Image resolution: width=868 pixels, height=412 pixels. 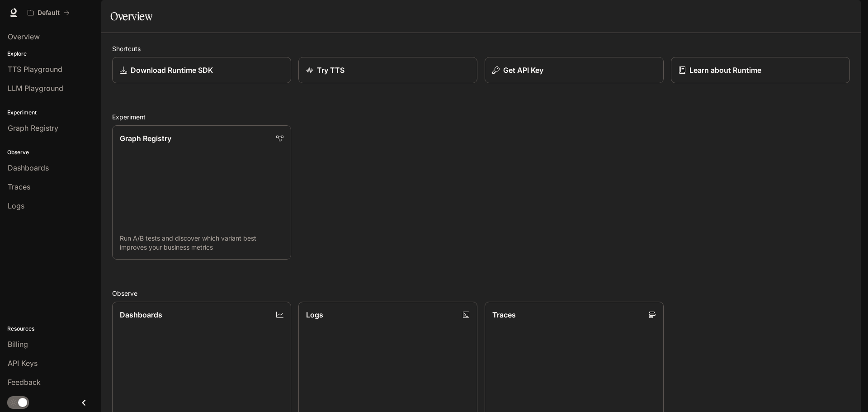 What do you see at coordinates (388, 70) in the screenshot?
I see `a: Try TTS` at bounding box center [388, 70].